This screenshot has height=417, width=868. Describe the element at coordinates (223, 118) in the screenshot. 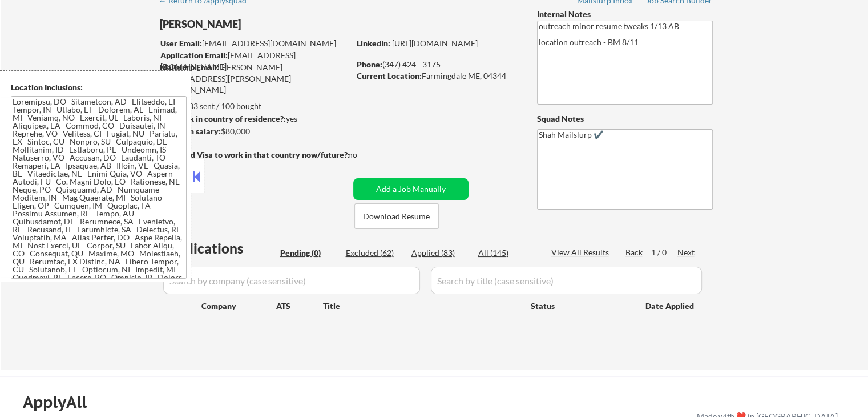

I see `strong: Can work in country of residence?:` at that location.